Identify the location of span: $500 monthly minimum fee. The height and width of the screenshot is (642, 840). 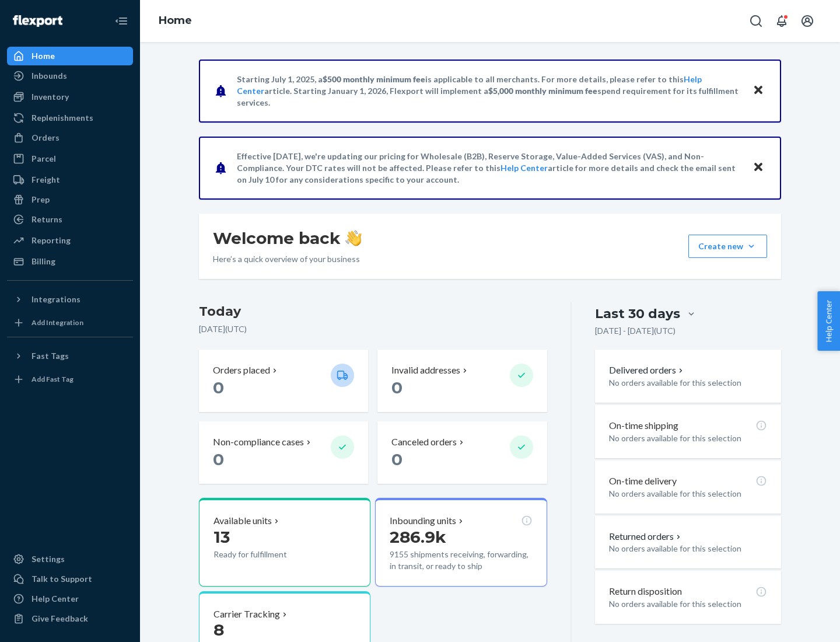
(374, 78).